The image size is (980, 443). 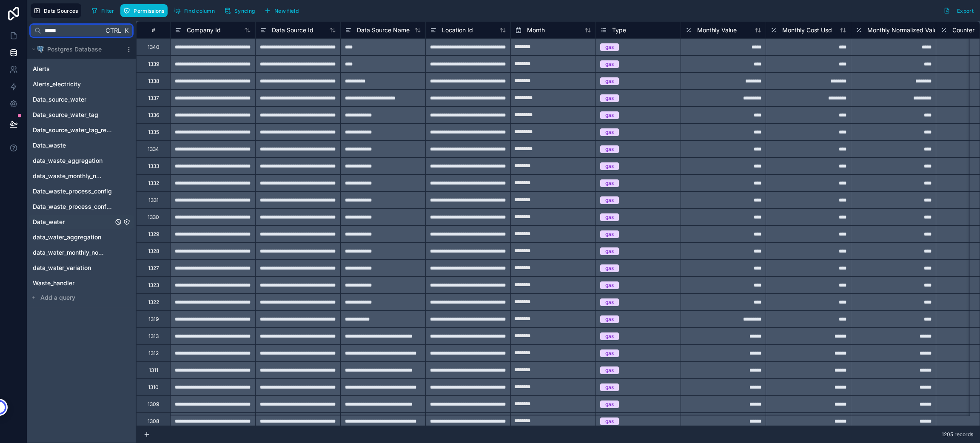 What do you see at coordinates (153, 404) in the screenshot?
I see `div: 1309` at bounding box center [153, 404].